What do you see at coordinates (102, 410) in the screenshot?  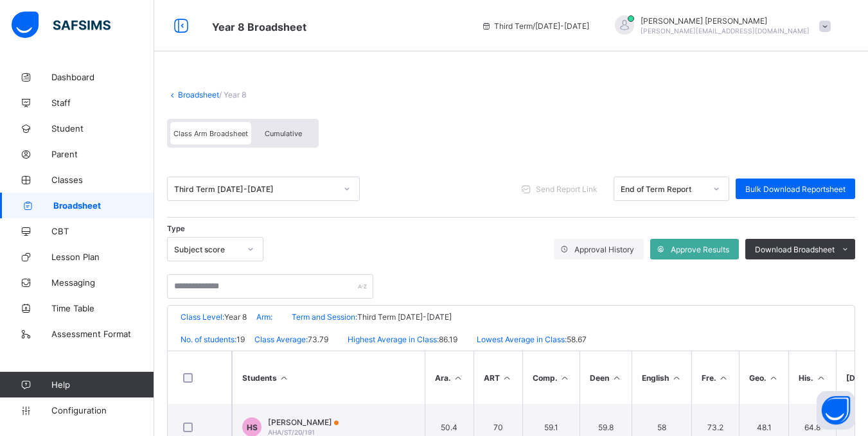 I see `span: Configuration` at bounding box center [102, 410].